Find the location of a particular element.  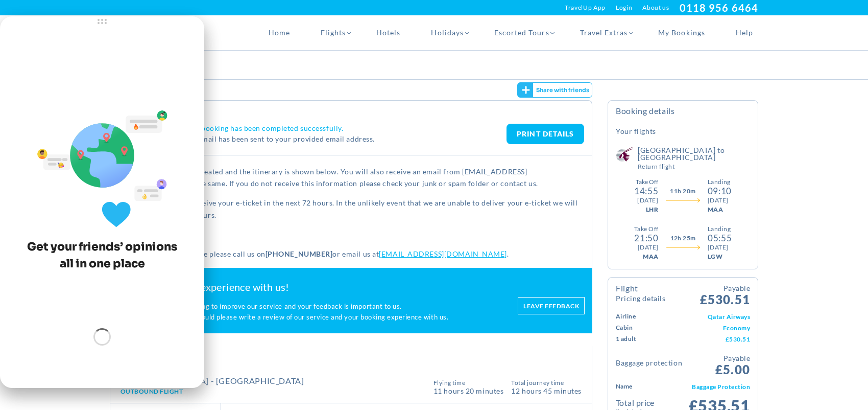

p: For any further assistance please call us on or email us at . is located at coordinates (351, 253).